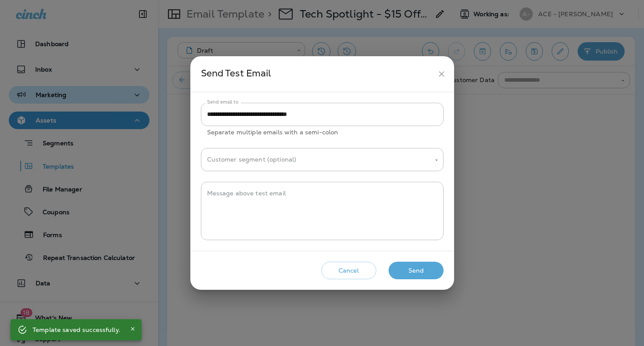  I want to click on div: Send Test Email, so click(317, 74).